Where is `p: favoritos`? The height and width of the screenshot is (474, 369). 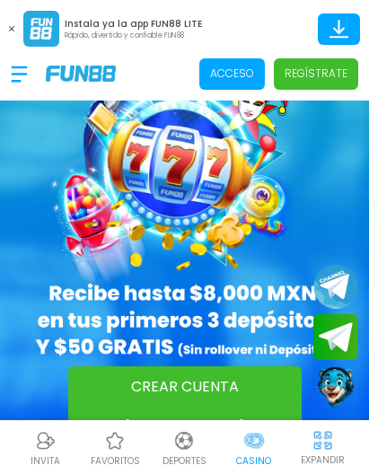 p: favoritos is located at coordinates (115, 460).